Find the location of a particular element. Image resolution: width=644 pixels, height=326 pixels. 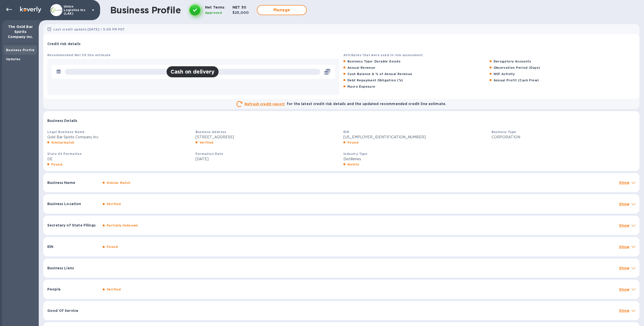

div: Business LocationVerifiedShow is located at coordinates (342, 204).